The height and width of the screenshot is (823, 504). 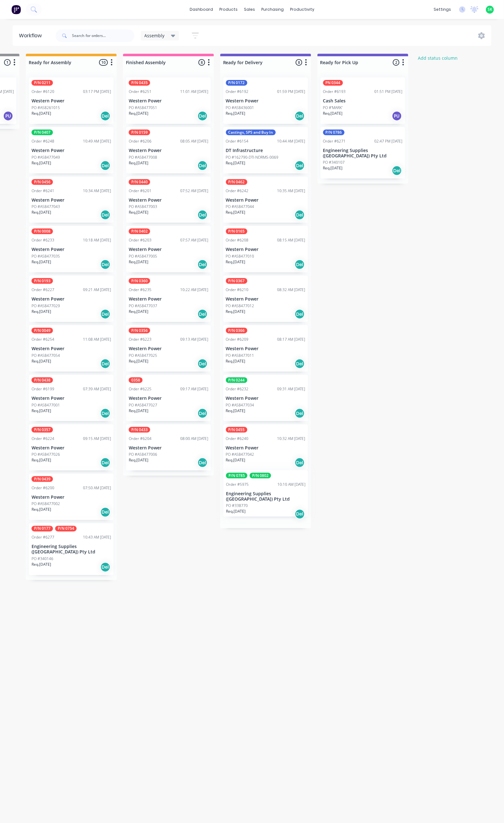 I want to click on span: 2, so click(x=397, y=62).